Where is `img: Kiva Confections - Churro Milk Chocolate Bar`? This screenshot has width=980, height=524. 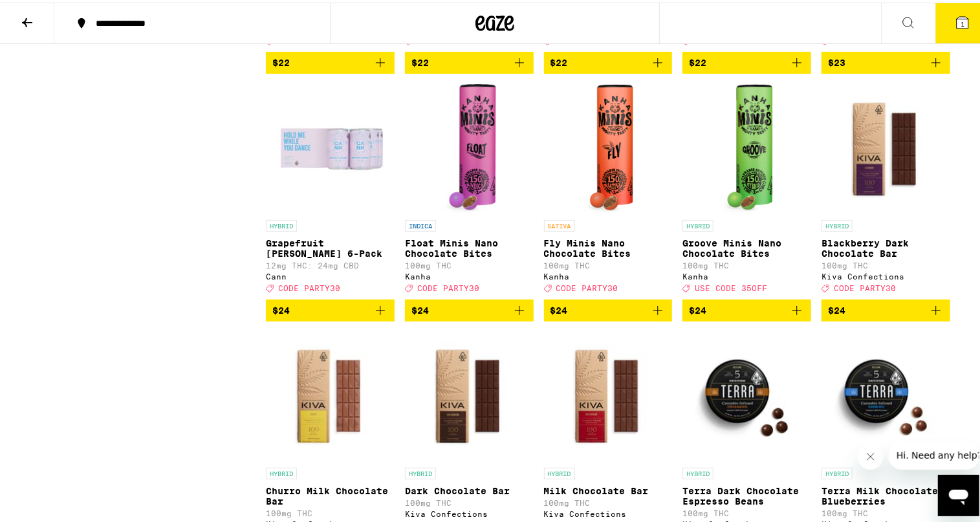 img: Kiva Confections - Churro Milk Chocolate Bar is located at coordinates (330, 394).